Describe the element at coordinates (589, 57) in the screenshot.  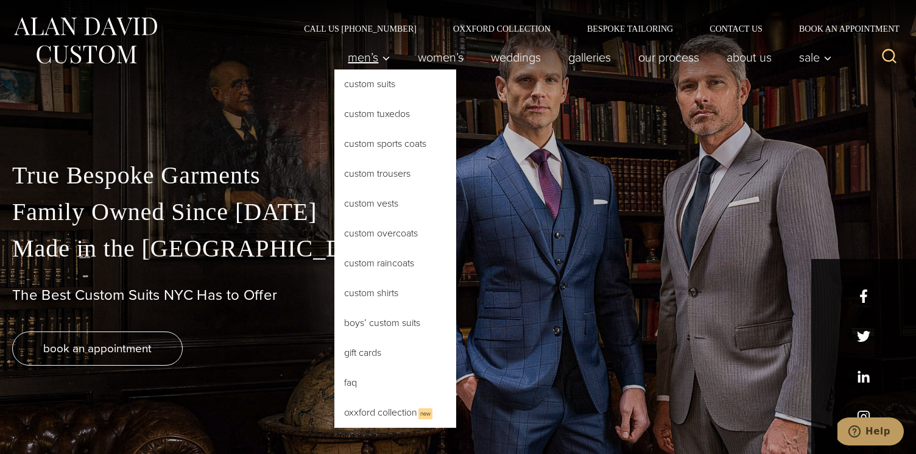
I see `a: Galleries` at that location.